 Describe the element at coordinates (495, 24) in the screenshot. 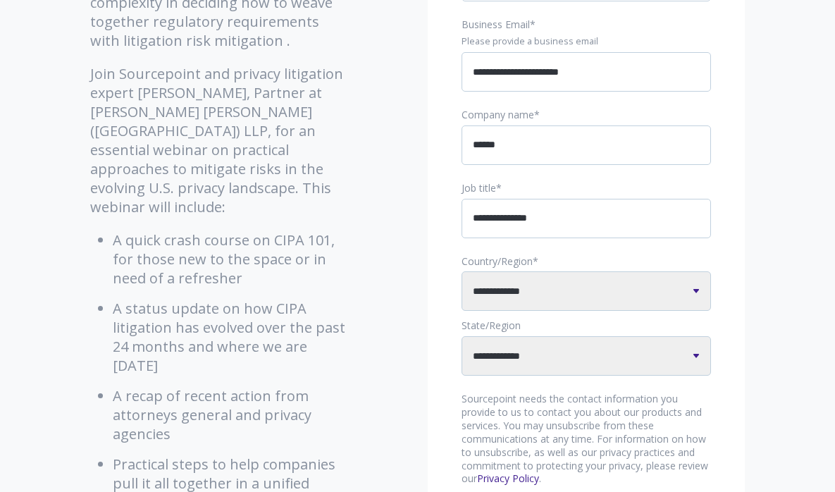

I see `span: Business Email` at that location.